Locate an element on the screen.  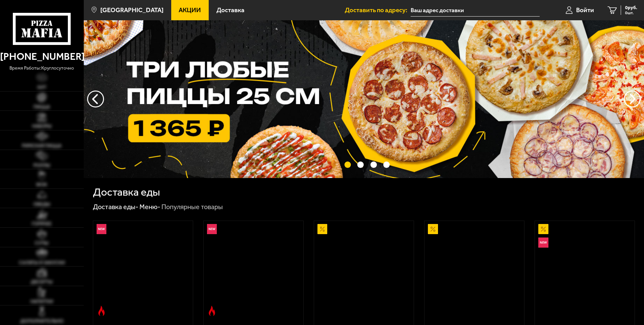
span: Роллы is located at coordinates (42, 166).